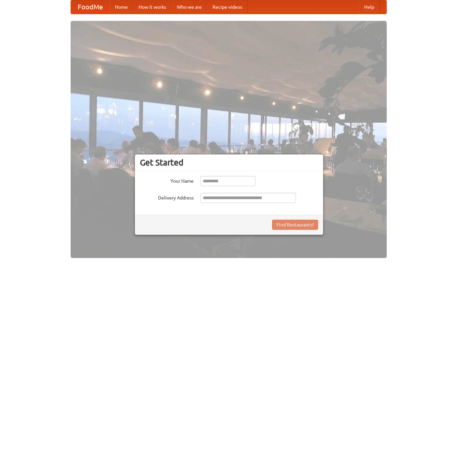 The image size is (457, 476). What do you see at coordinates (189, 7) in the screenshot?
I see `a: Who we are` at bounding box center [189, 7].